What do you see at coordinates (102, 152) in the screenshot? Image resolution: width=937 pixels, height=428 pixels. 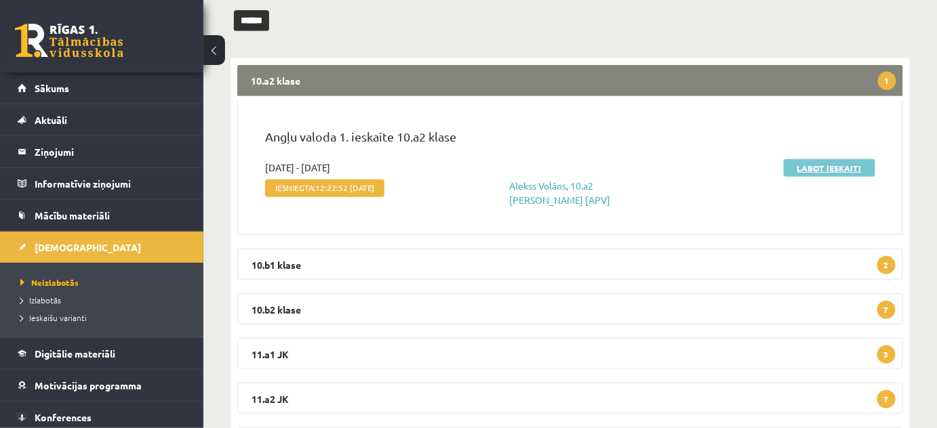 I see `a: Ziņojumi` at bounding box center [102, 152].